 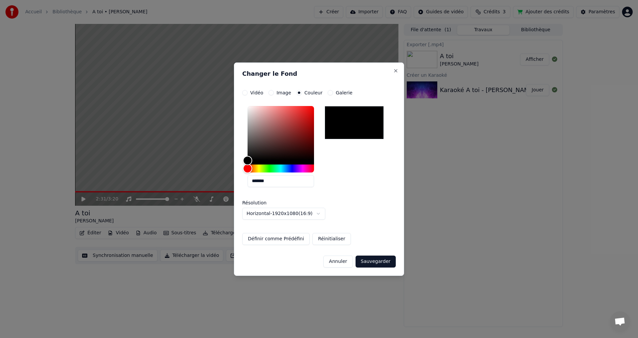 What do you see at coordinates (281, 133) in the screenshot?
I see `div: Color` at bounding box center [281, 133].